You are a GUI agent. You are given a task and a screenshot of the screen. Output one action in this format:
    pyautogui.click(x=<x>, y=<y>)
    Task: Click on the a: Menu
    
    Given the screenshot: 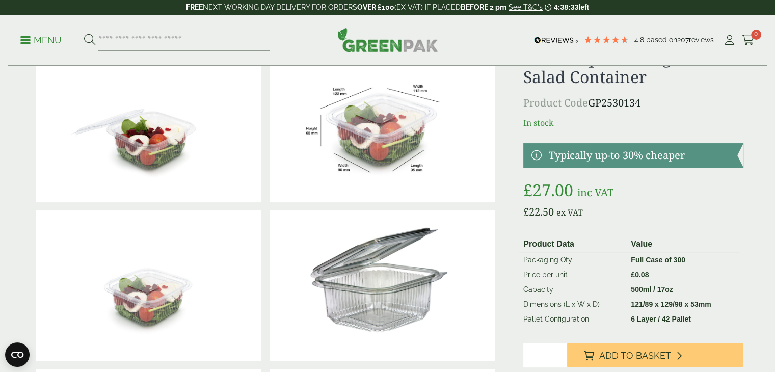 What is the action you would take?
    pyautogui.click(x=41, y=39)
    